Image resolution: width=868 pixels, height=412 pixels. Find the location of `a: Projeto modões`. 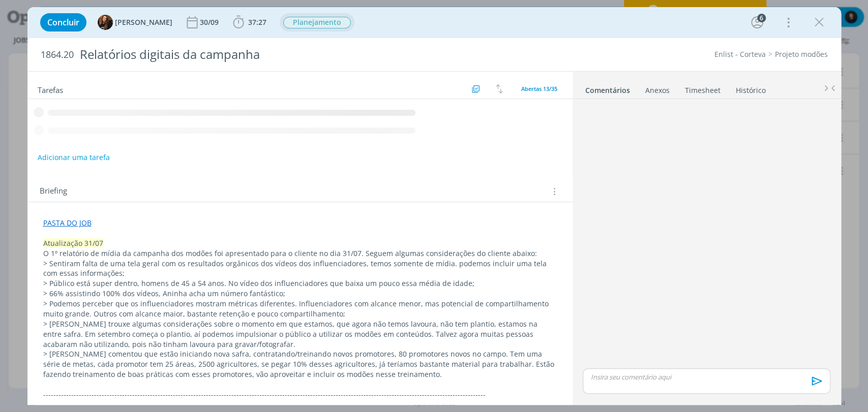

a: Projeto modões is located at coordinates (802, 54).